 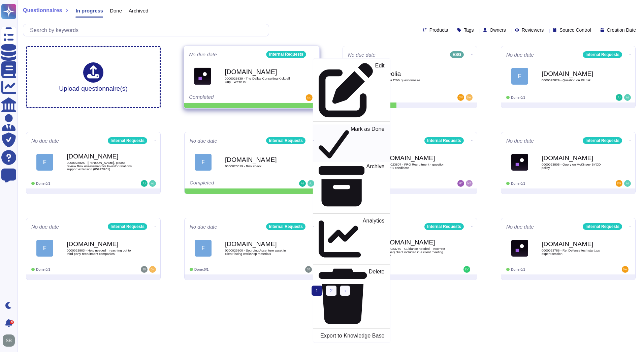 What do you see at coordinates (576, 252) in the screenshot?
I see `span: 0000023786 - Re: Defense tech startups expert session` at bounding box center [576, 252].